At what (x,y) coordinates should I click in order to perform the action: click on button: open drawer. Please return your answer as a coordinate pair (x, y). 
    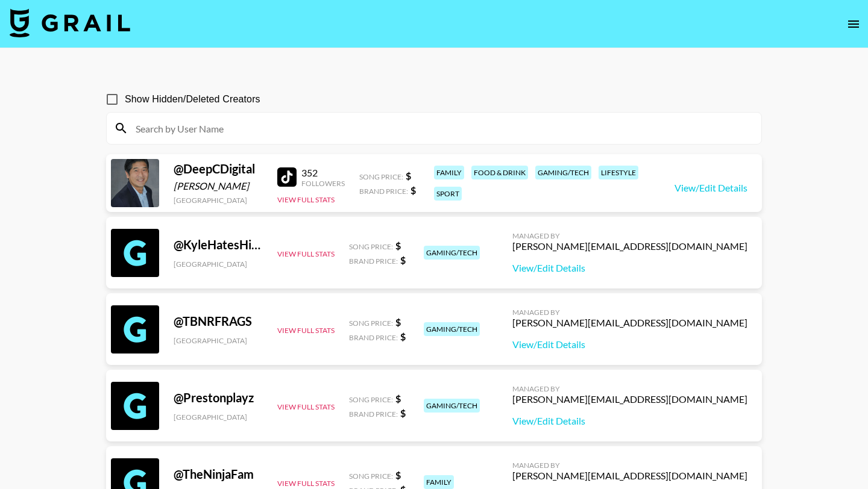
    Looking at the image, I should click on (854, 24).